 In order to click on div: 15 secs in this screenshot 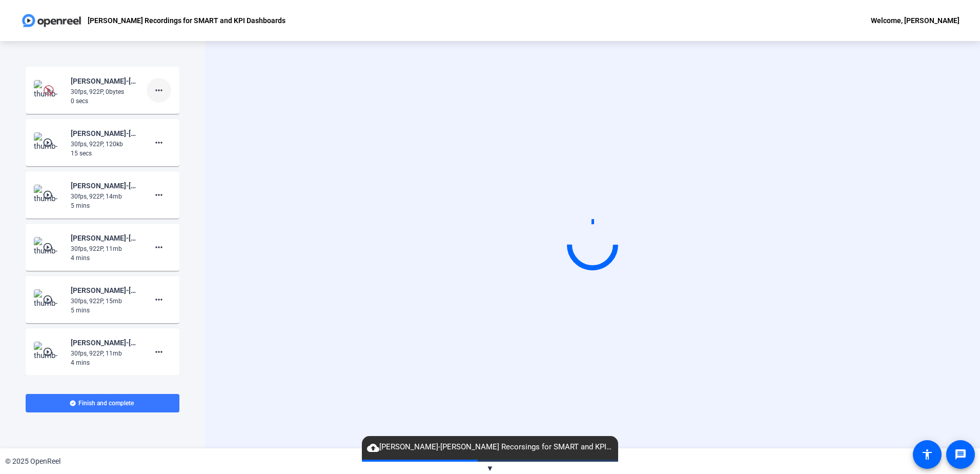, I will do `click(105, 153)`.